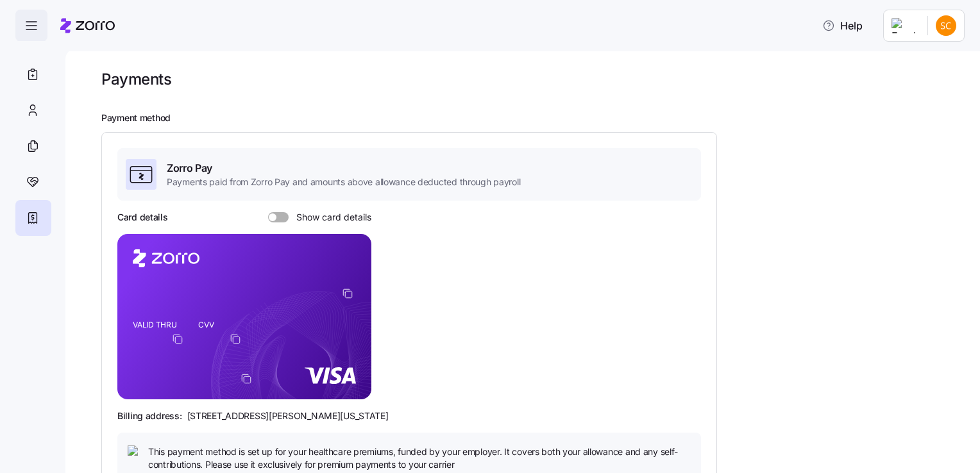  I want to click on button: Help, so click(842, 25).